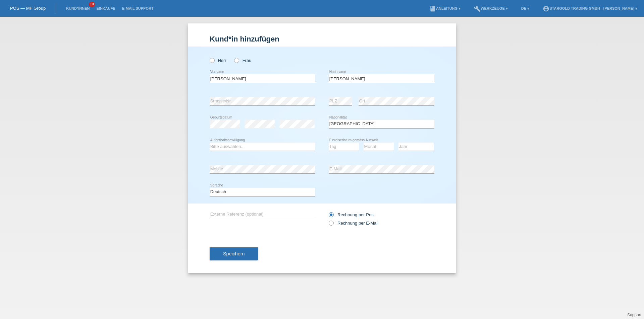 This screenshot has width=644, height=319. I want to click on input: Herr, so click(212, 60).